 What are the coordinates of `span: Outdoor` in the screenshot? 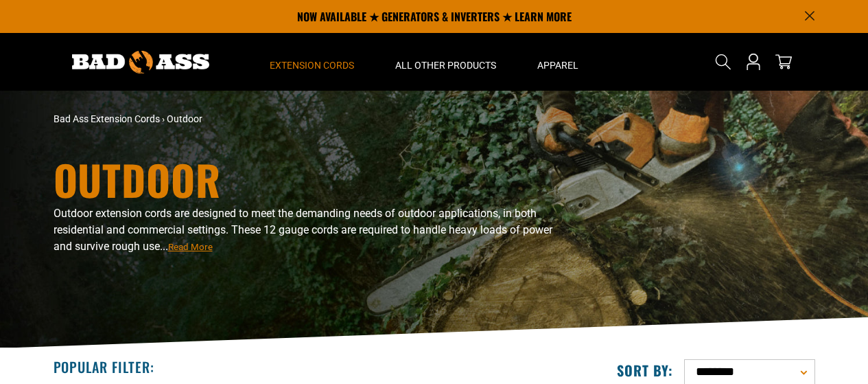 It's located at (184, 119).